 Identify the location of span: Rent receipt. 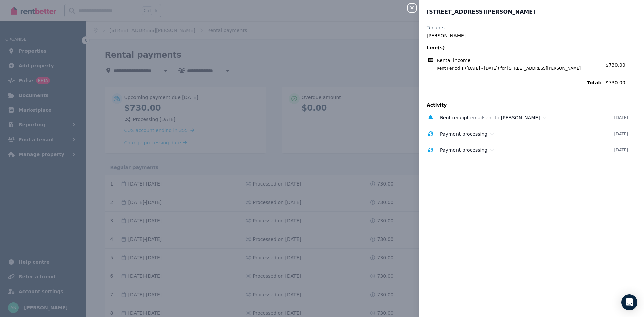
(454, 118).